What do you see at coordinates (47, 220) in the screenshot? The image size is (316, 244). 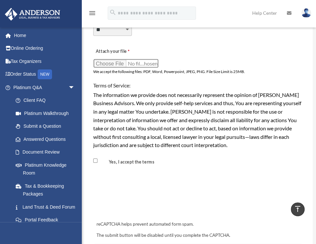 I see `a: Portal Feedback` at bounding box center [47, 220].